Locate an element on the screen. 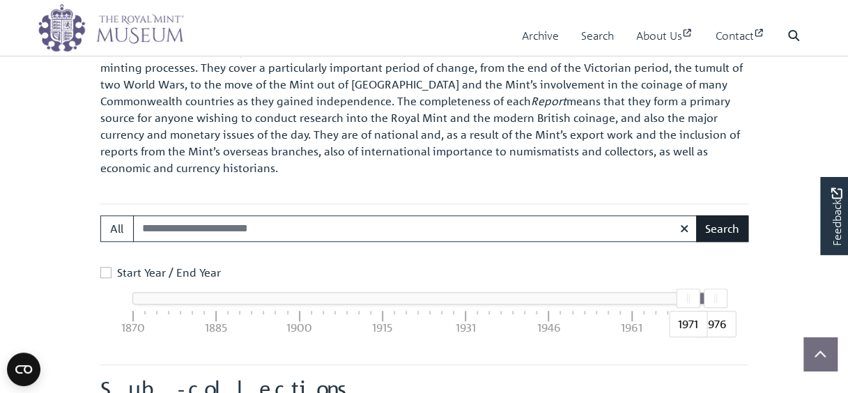 This screenshot has width=848, height=393. div: 1885 is located at coordinates (216, 328).